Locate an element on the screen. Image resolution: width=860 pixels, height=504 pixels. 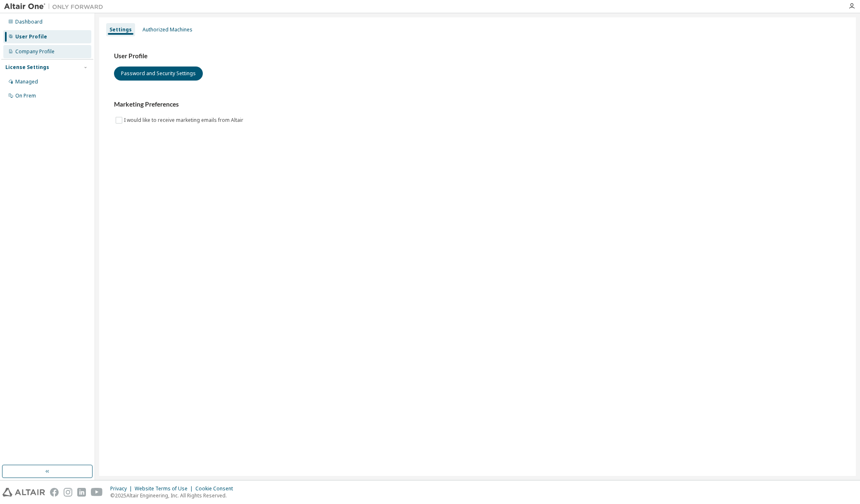
div: License Settings is located at coordinates (27, 67).